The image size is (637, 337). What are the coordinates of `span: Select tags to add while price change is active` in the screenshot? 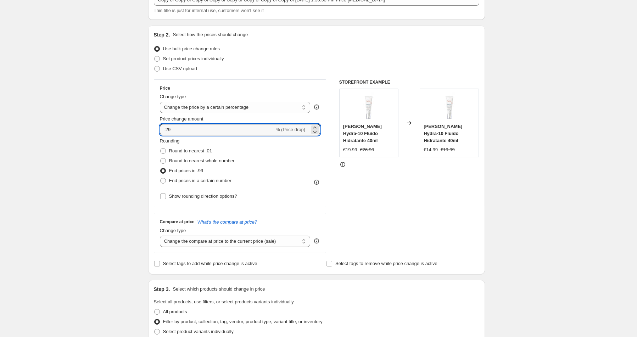 It's located at (210, 263).